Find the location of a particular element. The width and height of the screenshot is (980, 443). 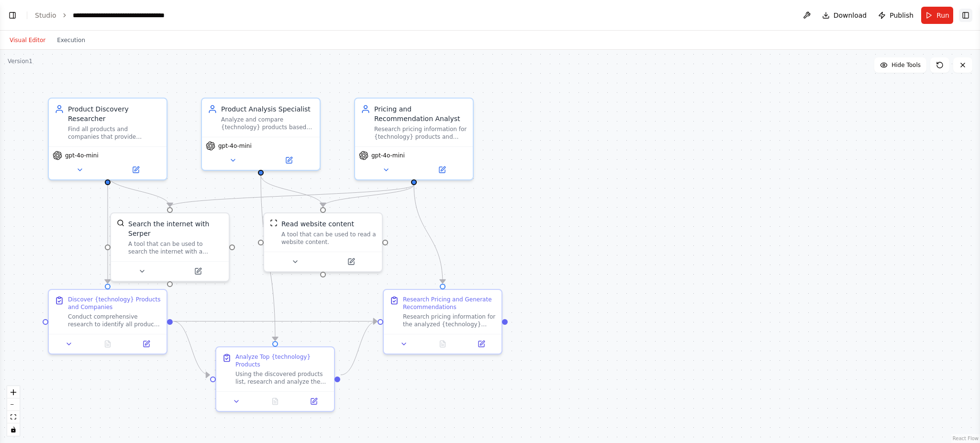

div: Analyze and compare {technology} products based on their capabilities, features, and technical sp... is located at coordinates (267, 124).